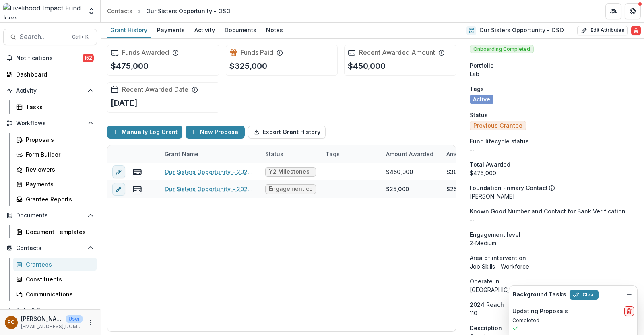  I want to click on button: Search..., so click(50, 37).